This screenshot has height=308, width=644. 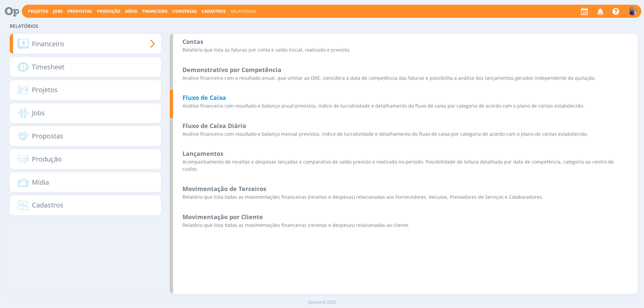 I want to click on b: Fluxo de Caixa, so click(x=204, y=97).